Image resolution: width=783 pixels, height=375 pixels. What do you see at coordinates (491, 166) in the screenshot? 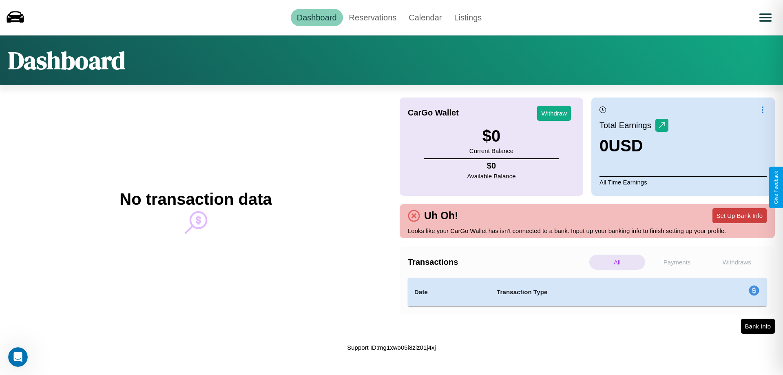
I see `h4: $ 0` at bounding box center [491, 166].